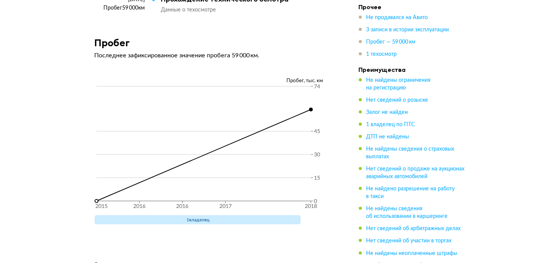 This screenshot has height=263, width=551. What do you see at coordinates (408, 30) in the screenshot?
I see `span: 3 записи в истории эксплуатации` at bounding box center [408, 30].